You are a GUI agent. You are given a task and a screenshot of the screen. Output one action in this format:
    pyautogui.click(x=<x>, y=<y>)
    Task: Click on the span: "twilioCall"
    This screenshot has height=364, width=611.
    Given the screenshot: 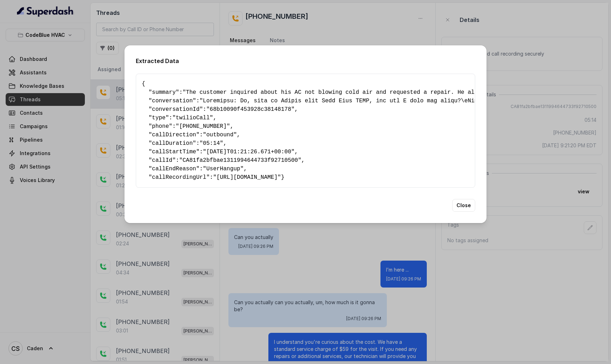 What is the action you would take?
    pyautogui.click(x=192, y=118)
    